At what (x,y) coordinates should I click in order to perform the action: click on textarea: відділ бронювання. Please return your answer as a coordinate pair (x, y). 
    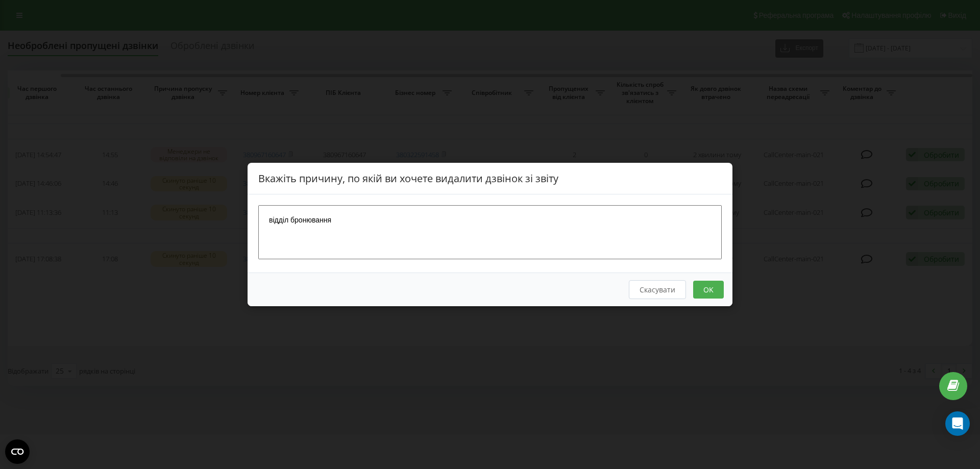
    Looking at the image, I should click on (490, 232).